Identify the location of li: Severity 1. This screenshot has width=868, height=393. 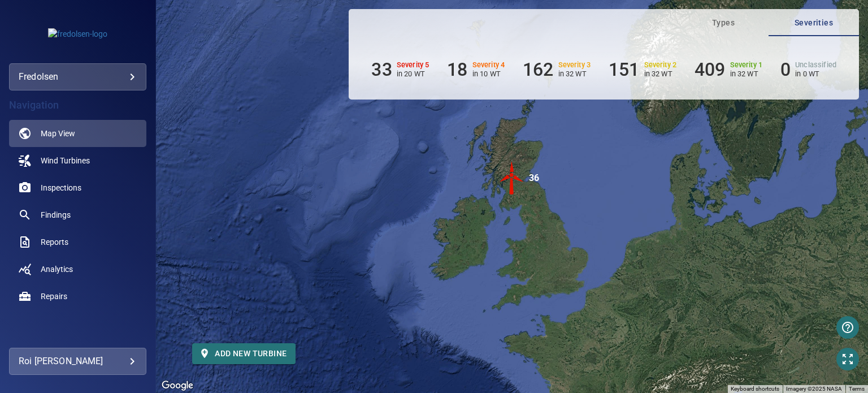
(728, 69).